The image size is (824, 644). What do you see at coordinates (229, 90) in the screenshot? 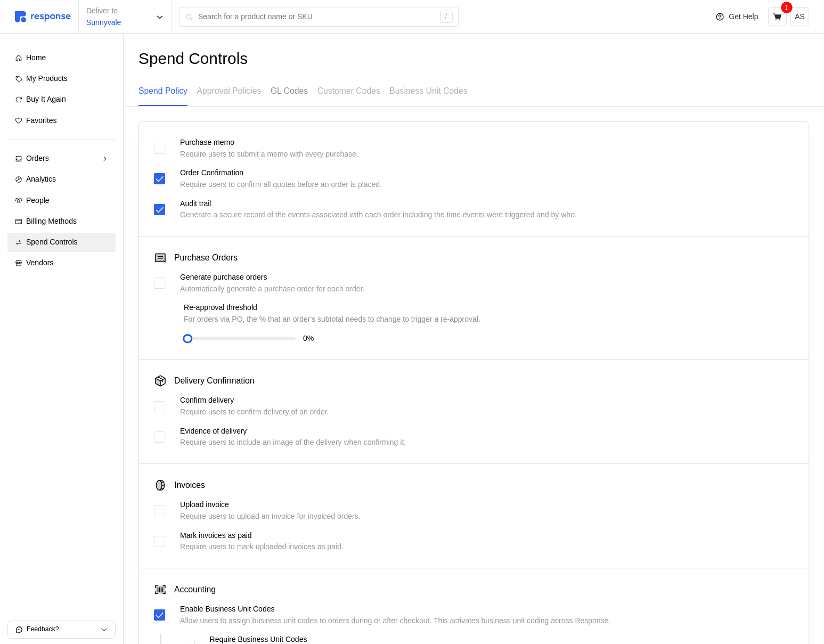
I see `p: Approval Policies` at bounding box center [229, 90].